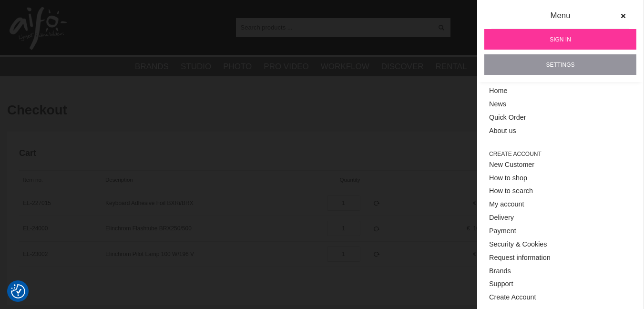  What do you see at coordinates (560, 91) in the screenshot?
I see `a: Home` at bounding box center [560, 91].